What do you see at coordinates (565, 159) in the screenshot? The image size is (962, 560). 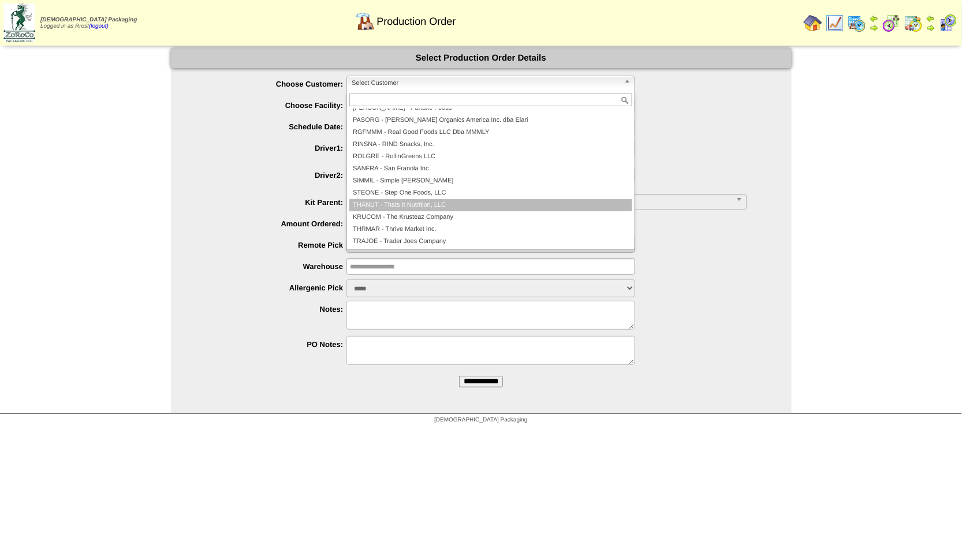 I see `div: * Driver 1: Shipment Load Picker OR Receiving Truck Unloader` at bounding box center [565, 159].